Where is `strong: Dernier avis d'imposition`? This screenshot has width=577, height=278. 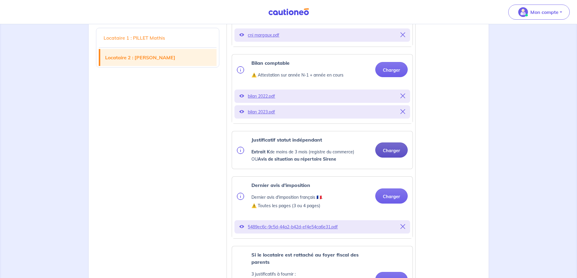
strong: Dernier avis d'imposition is located at coordinates (281, 185).